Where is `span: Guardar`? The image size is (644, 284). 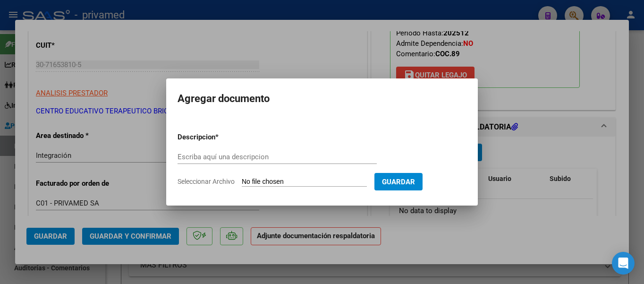 span: Guardar is located at coordinates (398, 182).